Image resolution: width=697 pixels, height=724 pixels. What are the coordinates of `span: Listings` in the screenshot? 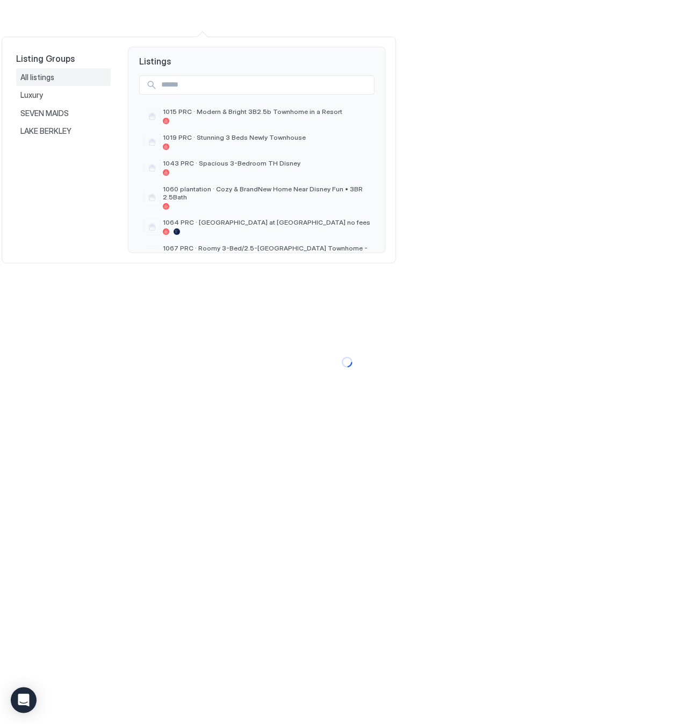 It's located at (257, 57).